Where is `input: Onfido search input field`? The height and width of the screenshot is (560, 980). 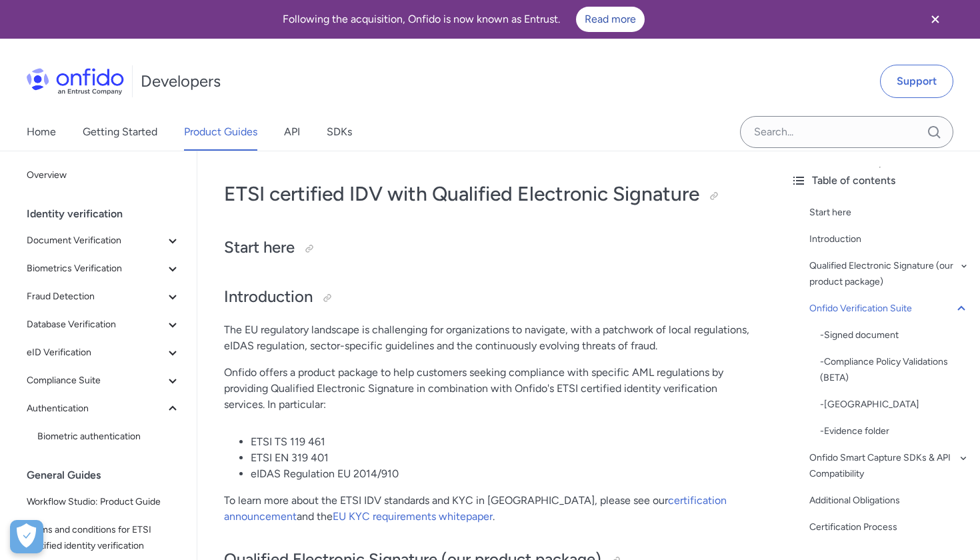 input: Onfido search input field is located at coordinates (847, 132).